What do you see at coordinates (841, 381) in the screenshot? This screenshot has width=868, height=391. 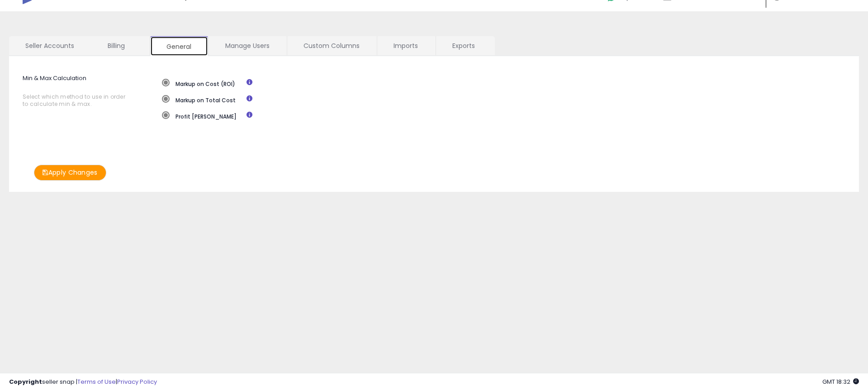 I see `span: 2025-09-9 18:32 GMT` at bounding box center [841, 381].